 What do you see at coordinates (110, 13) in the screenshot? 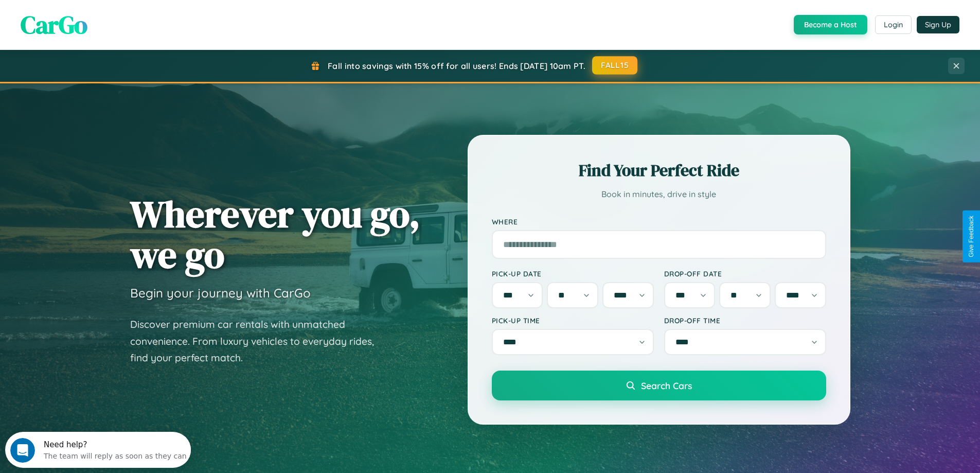
I see `div: Need help?` at bounding box center [110, 13].